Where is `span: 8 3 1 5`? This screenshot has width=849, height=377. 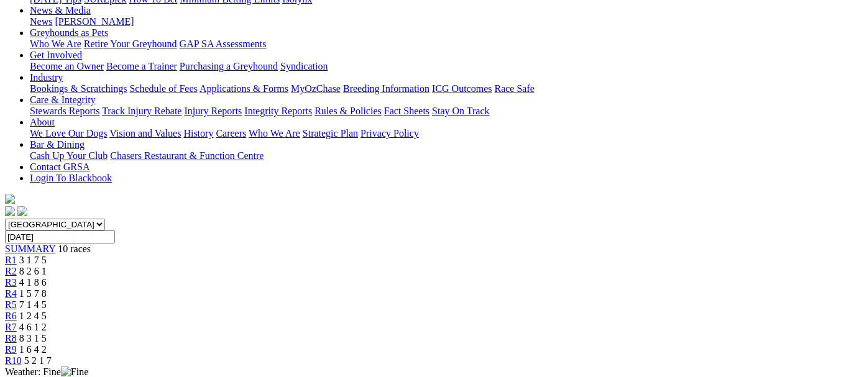
span: 8 3 1 5 is located at coordinates (33, 338).